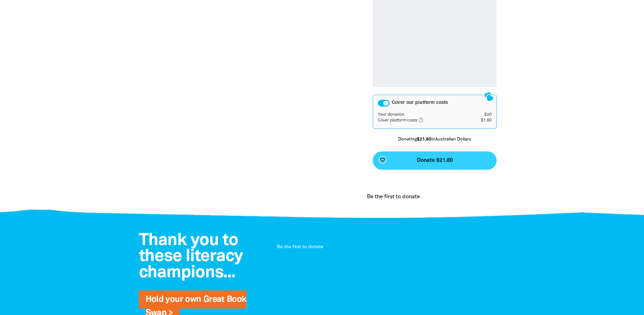  What do you see at coordinates (424, 115) in the screenshot?
I see `td: Your donation` at bounding box center [424, 115].